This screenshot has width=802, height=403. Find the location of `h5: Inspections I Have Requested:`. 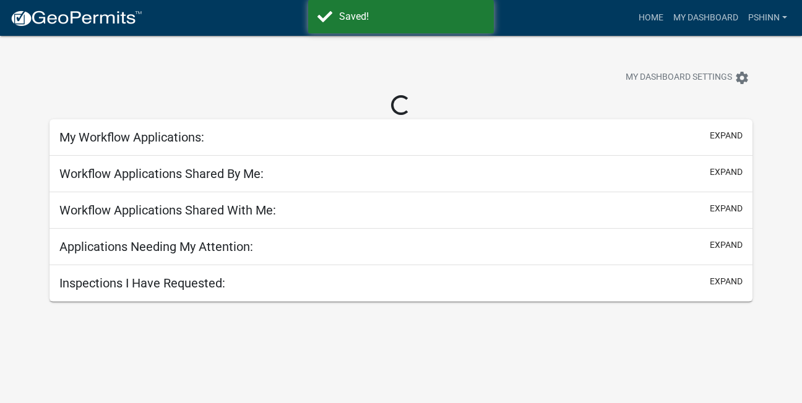

h5: Inspections I Have Requested: is located at coordinates (142, 283).